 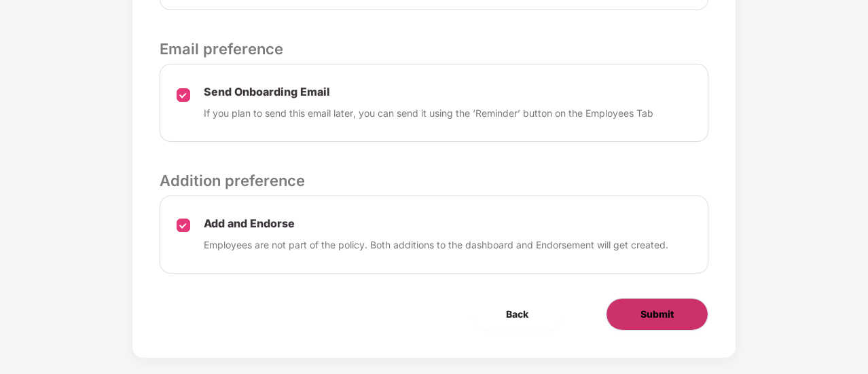 I want to click on p: Addition preference, so click(x=434, y=180).